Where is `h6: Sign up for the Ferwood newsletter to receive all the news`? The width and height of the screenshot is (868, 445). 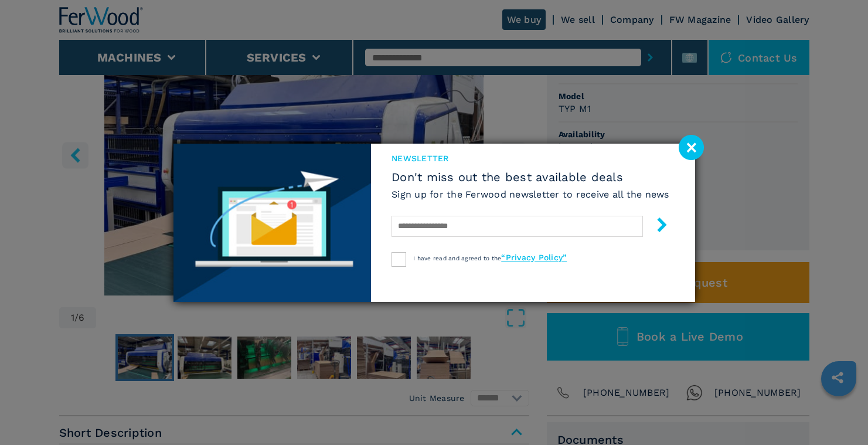
h6: Sign up for the Ferwood newsletter to receive all the news is located at coordinates (530, 194).